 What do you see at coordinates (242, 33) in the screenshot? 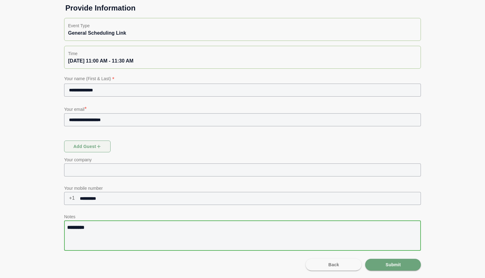
I see `div: General Scheduling Link` at bounding box center [242, 33].